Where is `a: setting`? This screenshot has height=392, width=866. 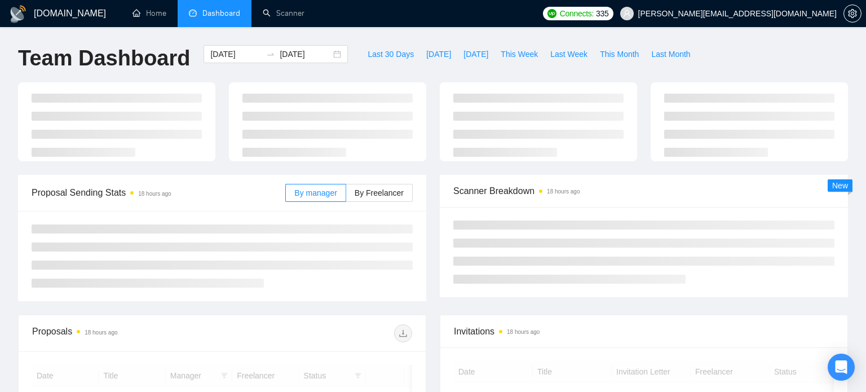 a: setting is located at coordinates (853, 14).